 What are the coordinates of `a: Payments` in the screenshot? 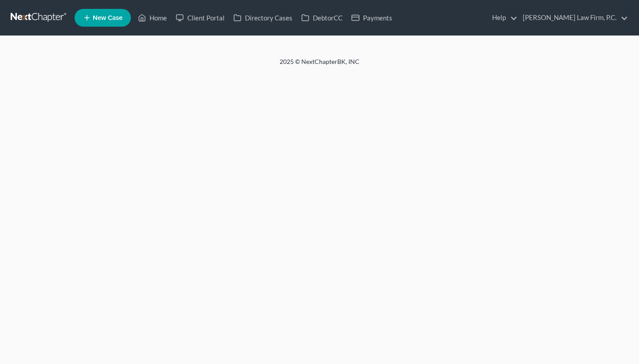 It's located at (372, 18).